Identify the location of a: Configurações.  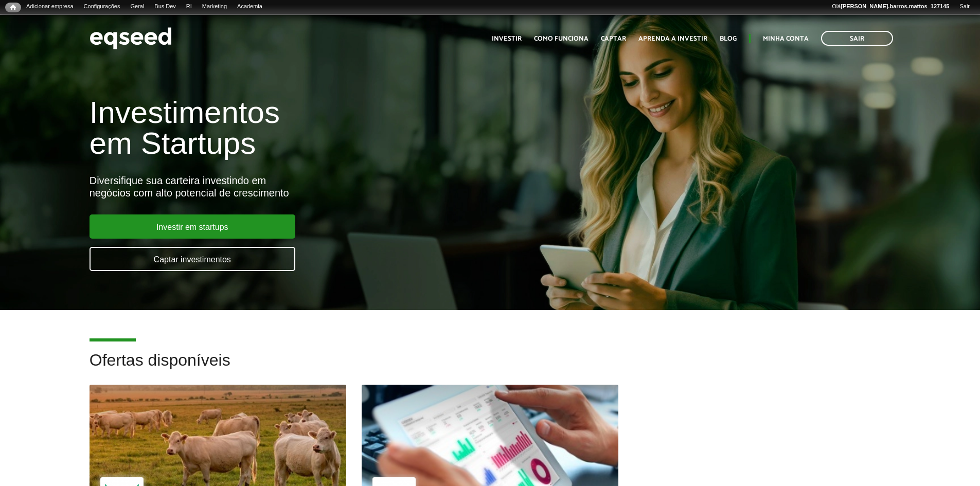
(102, 6).